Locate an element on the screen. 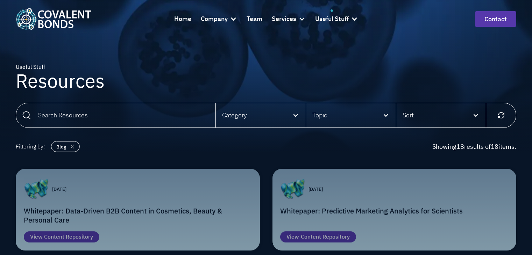 This screenshot has height=255, width=532. a: Home is located at coordinates (183, 19).